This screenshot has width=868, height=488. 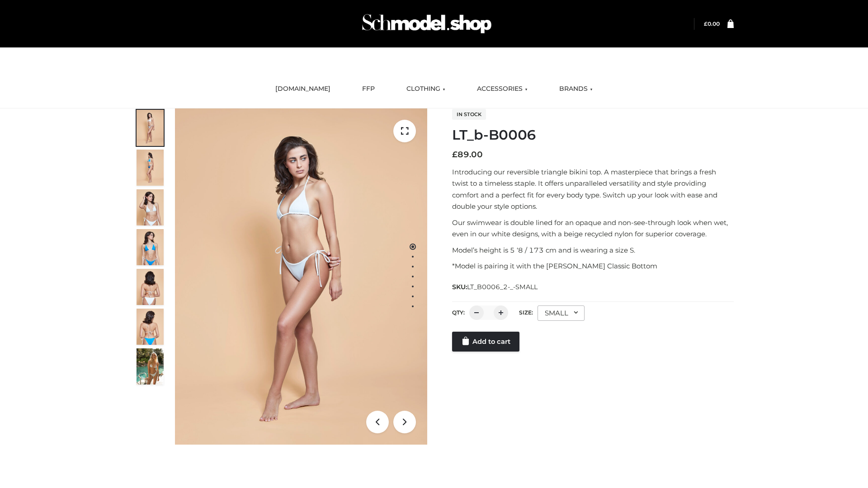 What do you see at coordinates (150, 327) in the screenshot?
I see `img: ArielClassicBikiniTop_CloudNine_AzureSky_OW114ECO_8-scaled.jpg` at bounding box center [150, 327].